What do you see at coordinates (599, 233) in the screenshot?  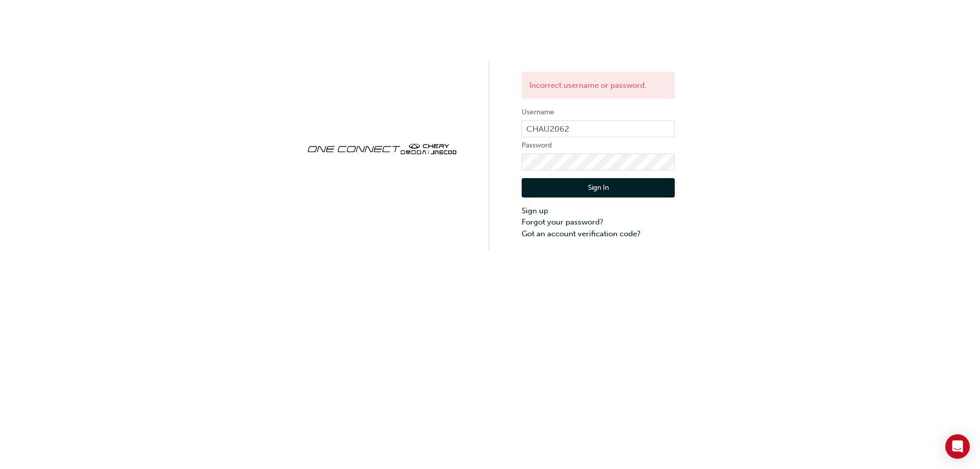 I see `a: Got an account verification code?` at bounding box center [599, 233].